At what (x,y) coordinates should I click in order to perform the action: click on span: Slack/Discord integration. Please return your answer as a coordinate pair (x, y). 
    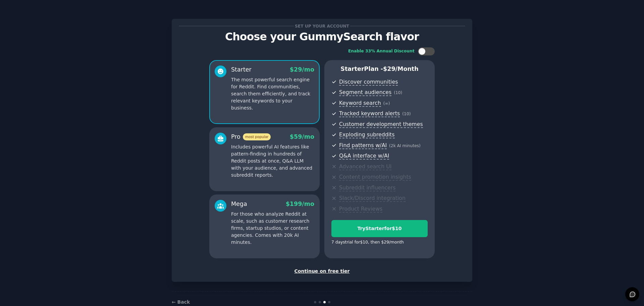
    Looking at the image, I should click on (372, 198).